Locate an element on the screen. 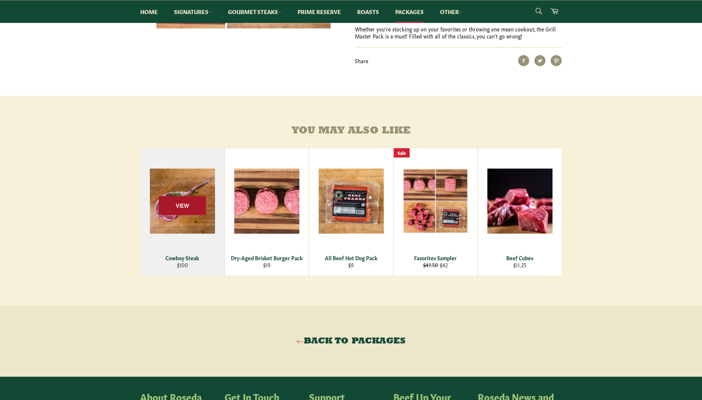 The image size is (702, 400). a: Packages is located at coordinates (409, 11).